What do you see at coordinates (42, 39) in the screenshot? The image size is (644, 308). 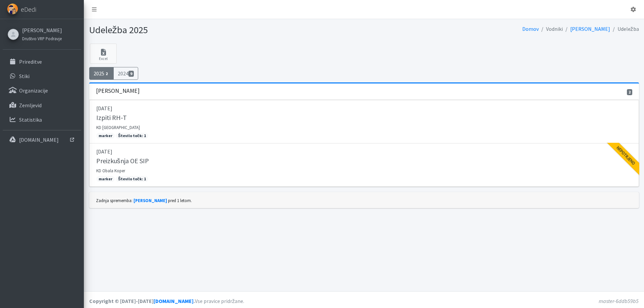 I see `small: Društvo VRP Podravje` at bounding box center [42, 39].